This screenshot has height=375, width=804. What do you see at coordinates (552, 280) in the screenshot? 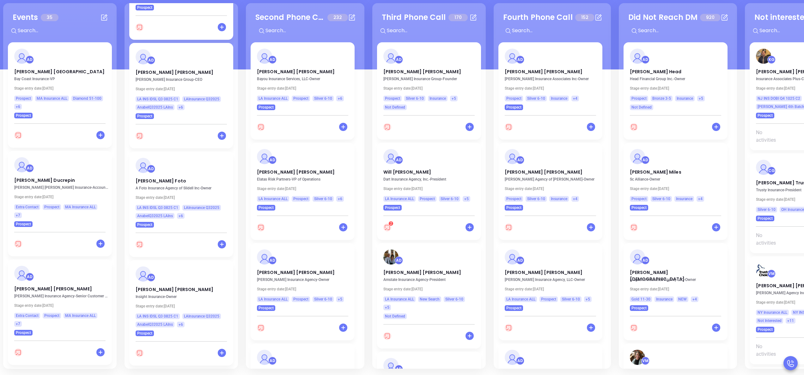
I see `p: Bernard Insurance Agency, LLC - Owner` at bounding box center [552, 280].